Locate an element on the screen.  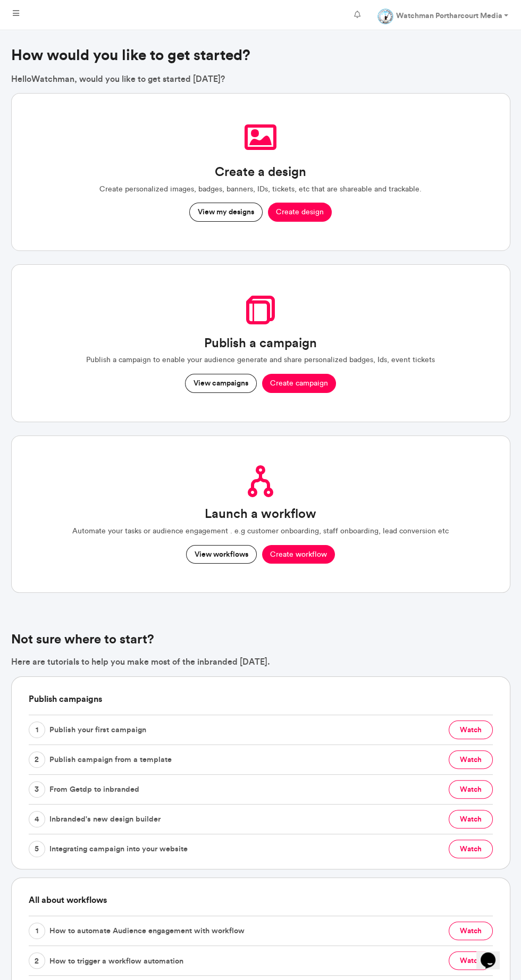
button: Create design is located at coordinates (300, 212).